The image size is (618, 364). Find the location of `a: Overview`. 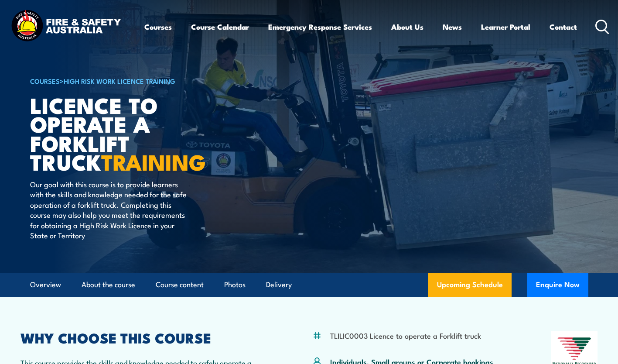

a: Overview is located at coordinates (45, 284).